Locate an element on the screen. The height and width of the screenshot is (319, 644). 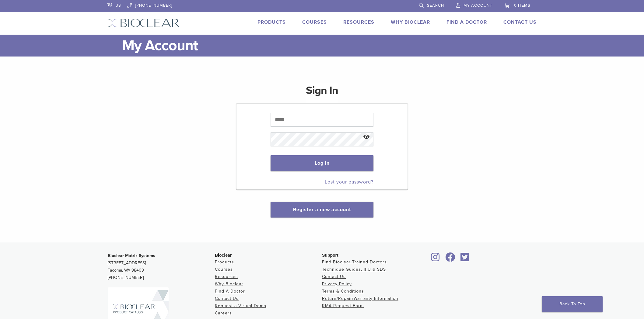
span: My Account is located at coordinates (478, 5).